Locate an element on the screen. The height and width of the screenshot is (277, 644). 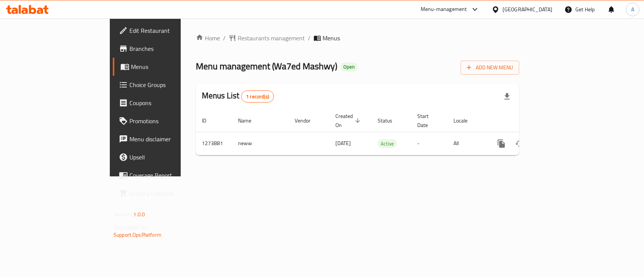
a: Edit Restaurant is located at coordinates (165, 31).